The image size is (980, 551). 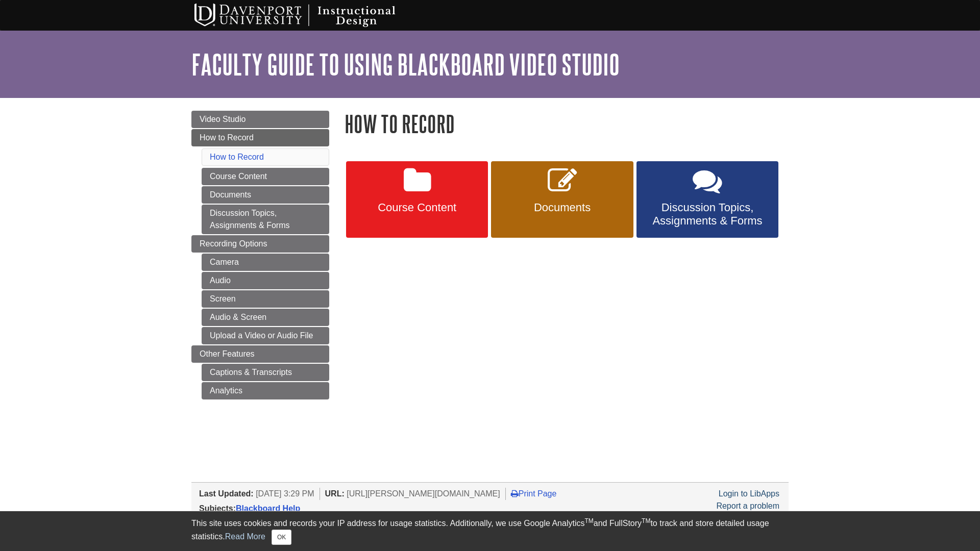 I want to click on button: Close, so click(x=281, y=538).